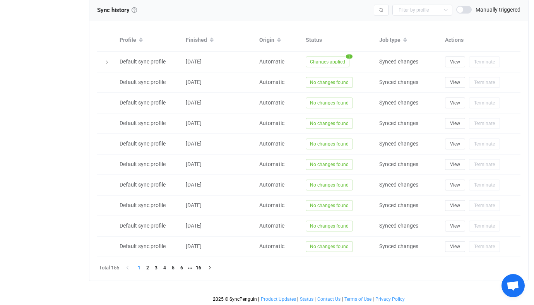 The image size is (534, 305). I want to click on div: Open chat, so click(513, 285).